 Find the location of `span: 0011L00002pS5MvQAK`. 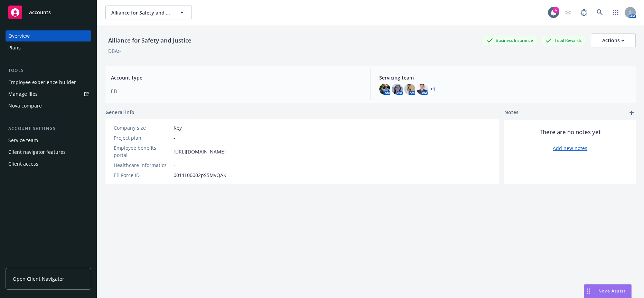

span: 0011L00002pS5MvQAK is located at coordinates (200, 175).